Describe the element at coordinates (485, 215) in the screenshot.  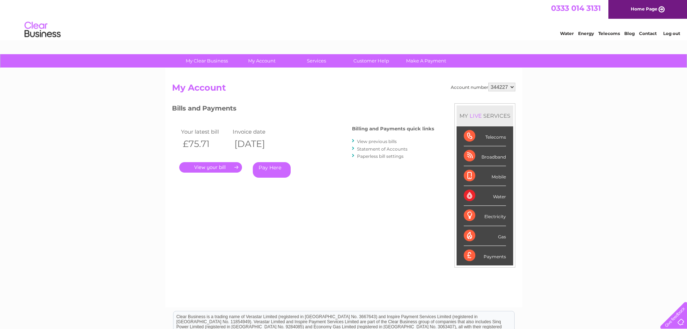
I see `div: Electricity` at that location.